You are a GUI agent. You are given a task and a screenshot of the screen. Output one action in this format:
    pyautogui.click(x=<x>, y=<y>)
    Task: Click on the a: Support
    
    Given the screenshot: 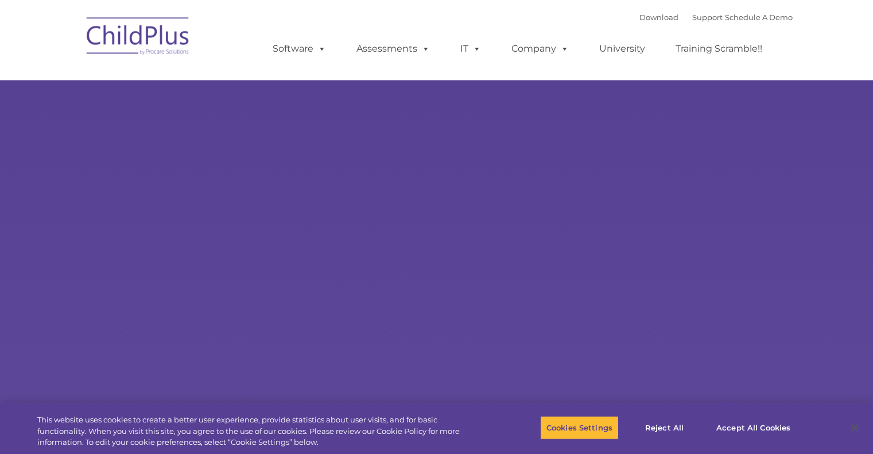 What is the action you would take?
    pyautogui.click(x=707, y=17)
    